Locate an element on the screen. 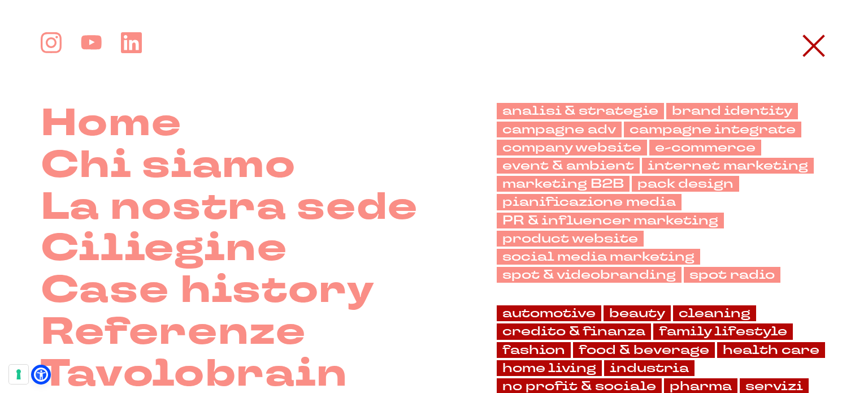 This screenshot has width=868, height=393. a: Referenze is located at coordinates (173, 332).